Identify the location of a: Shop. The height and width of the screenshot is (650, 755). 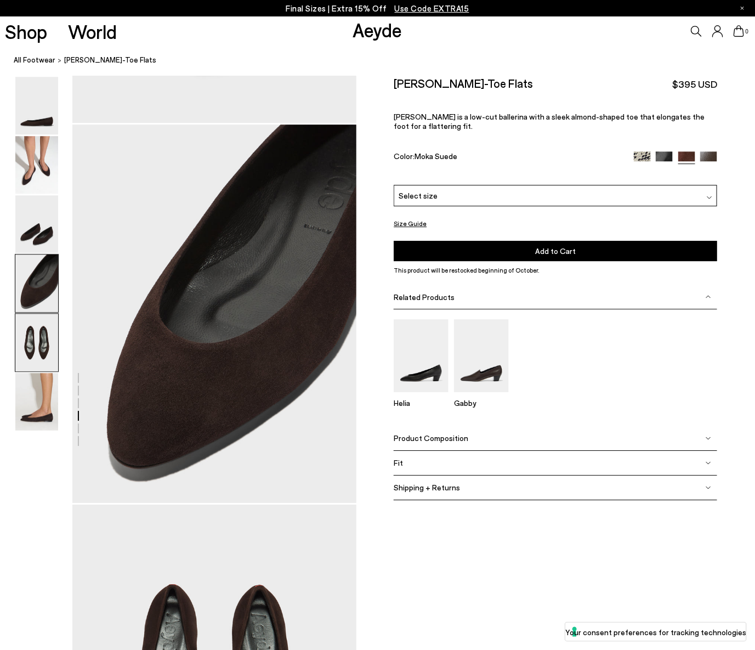
(26, 31).